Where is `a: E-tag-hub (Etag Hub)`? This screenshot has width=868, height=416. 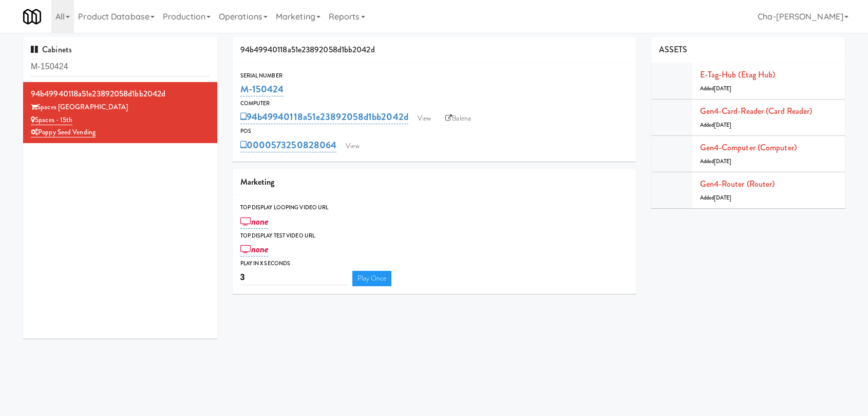
a: E-tag-hub (Etag Hub) is located at coordinates (738, 75).